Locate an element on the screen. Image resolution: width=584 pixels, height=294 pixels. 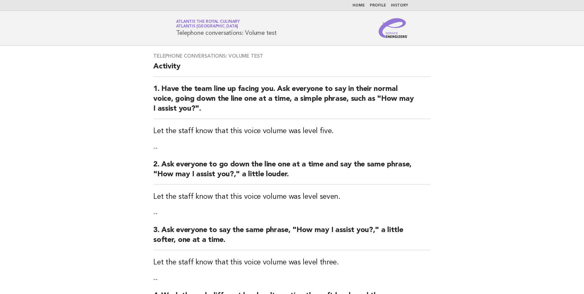
h3: Let the staff know that this voice volume was level five. is located at coordinates (292, 131).